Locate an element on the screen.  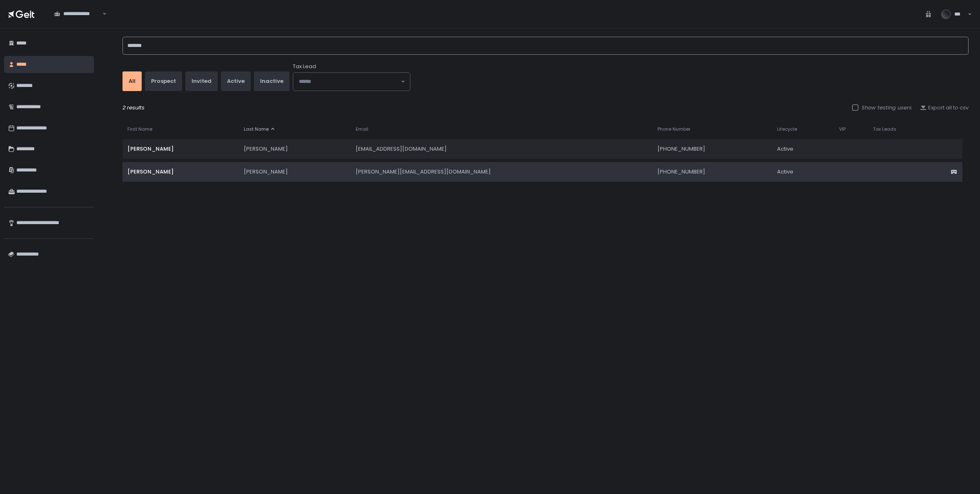
button: Export all to csv is located at coordinates (944, 108).